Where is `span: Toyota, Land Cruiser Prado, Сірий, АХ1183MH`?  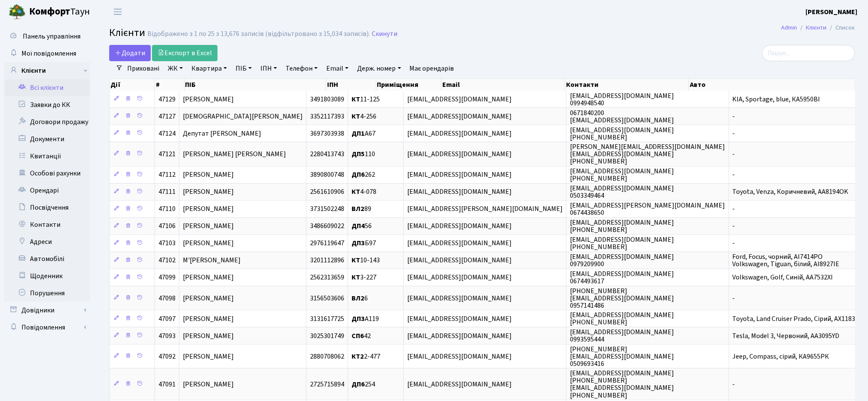
span: Toyota, Land Cruiser Prado, Сірий, АХ1183MH is located at coordinates (799, 319).